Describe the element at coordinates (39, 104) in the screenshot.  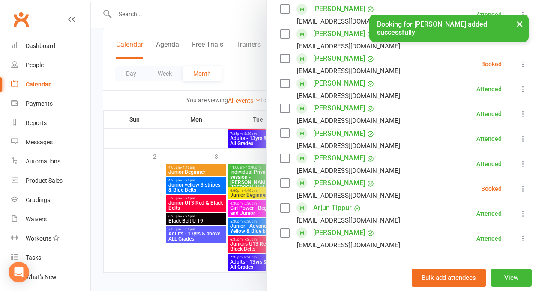
I see `div: Payments` at that location.